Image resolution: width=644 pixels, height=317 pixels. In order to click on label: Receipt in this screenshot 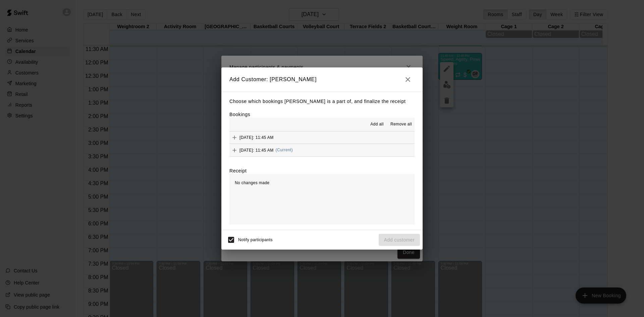, I will do `click(238, 171)`.